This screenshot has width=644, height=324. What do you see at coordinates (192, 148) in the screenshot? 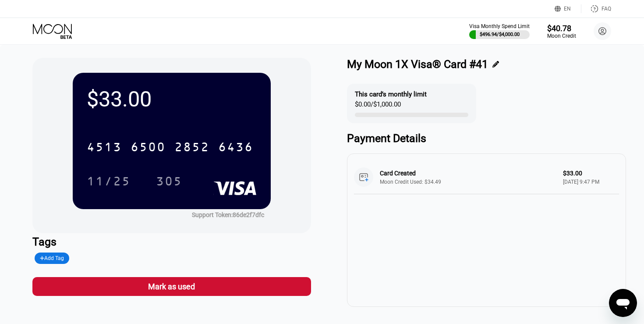
I see `div: 2852` at bounding box center [192, 148].